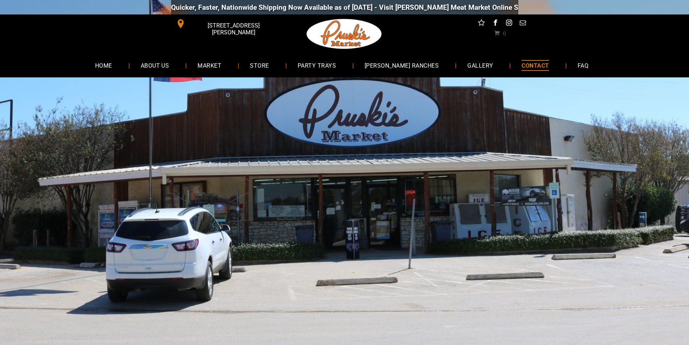 The height and width of the screenshot is (345, 689). Describe the element at coordinates (504, 33) in the screenshot. I see `span: 0` at that location.